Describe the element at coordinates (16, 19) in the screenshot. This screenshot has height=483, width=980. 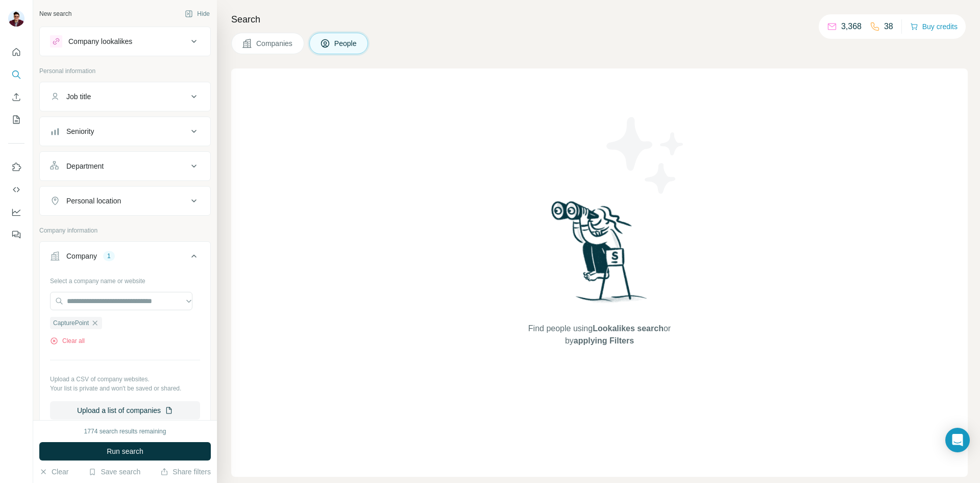
I see `img: Avatar` at that location.